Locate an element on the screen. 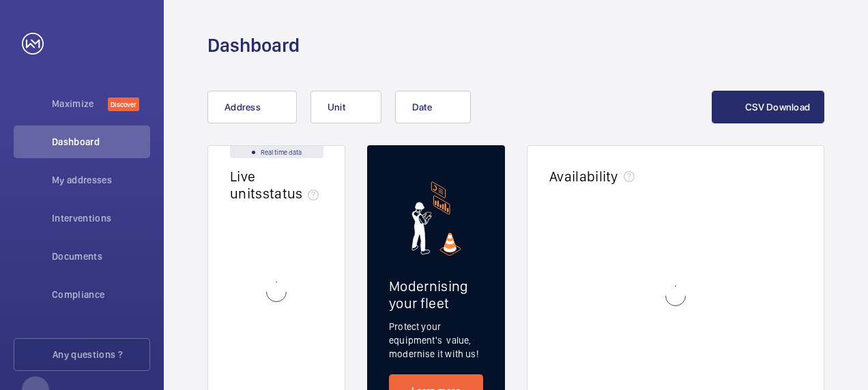 This screenshot has height=390, width=868. button: Address is located at coordinates (252, 107).